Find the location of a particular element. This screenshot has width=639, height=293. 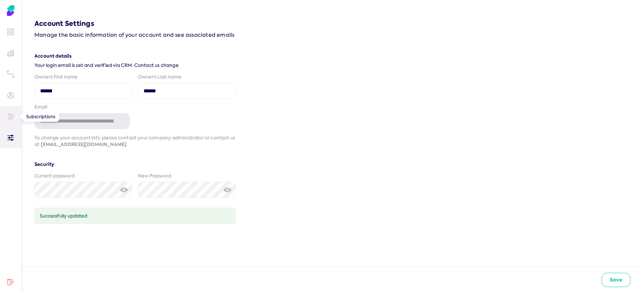

p: To change your account info please contact your company administrator or contact us at is located at coordinates (135, 141).